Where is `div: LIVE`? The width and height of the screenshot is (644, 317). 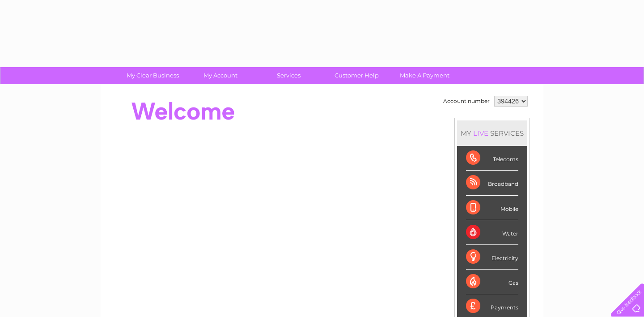 div: LIVE is located at coordinates (480, 133).